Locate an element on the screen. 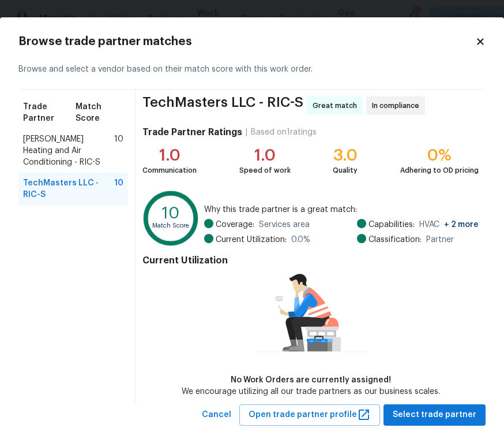 This screenshot has width=504, height=439. span: In compliance is located at coordinates (398, 105).